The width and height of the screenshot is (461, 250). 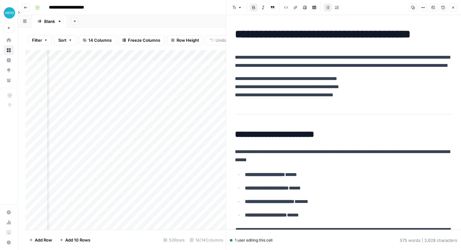 I want to click on span: Add 10 Rows, so click(x=78, y=240).